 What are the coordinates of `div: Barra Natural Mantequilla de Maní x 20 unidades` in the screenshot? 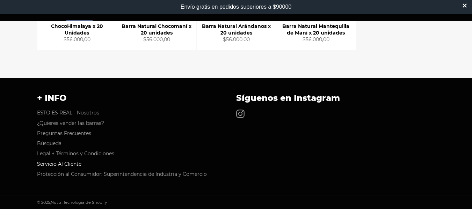 It's located at (316, 30).